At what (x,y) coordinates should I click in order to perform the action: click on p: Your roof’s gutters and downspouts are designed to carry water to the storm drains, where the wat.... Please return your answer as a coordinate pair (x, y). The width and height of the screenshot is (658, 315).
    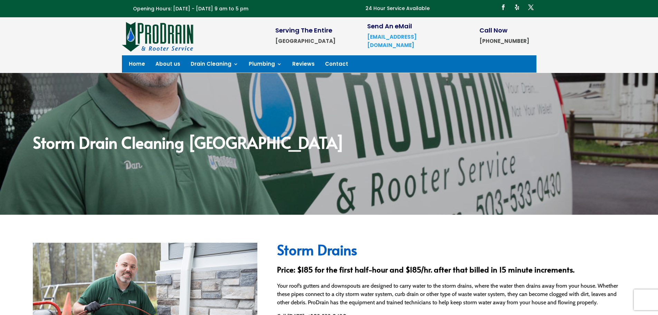
    Looking at the image, I should click on (451, 294).